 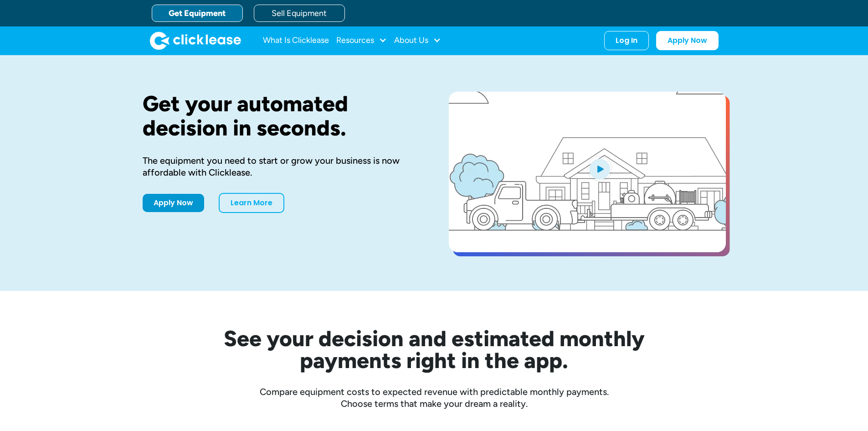 What do you see at coordinates (627, 40) in the screenshot?
I see `div: Log In` at bounding box center [627, 40].